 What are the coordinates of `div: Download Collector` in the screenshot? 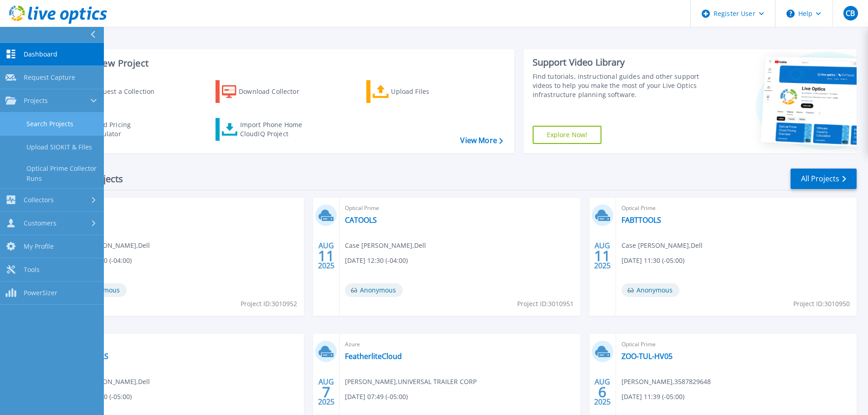 It's located at (275, 92).